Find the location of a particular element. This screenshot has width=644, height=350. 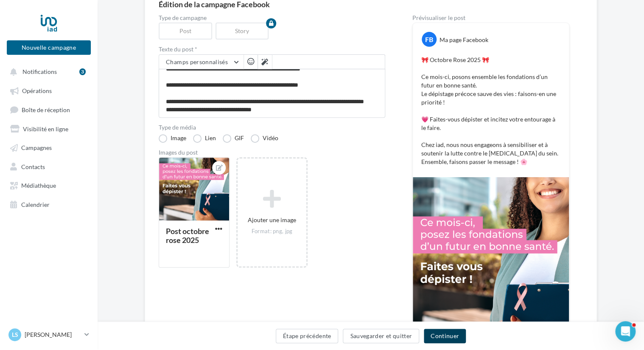

a: Contacts is located at coordinates (49, 166).